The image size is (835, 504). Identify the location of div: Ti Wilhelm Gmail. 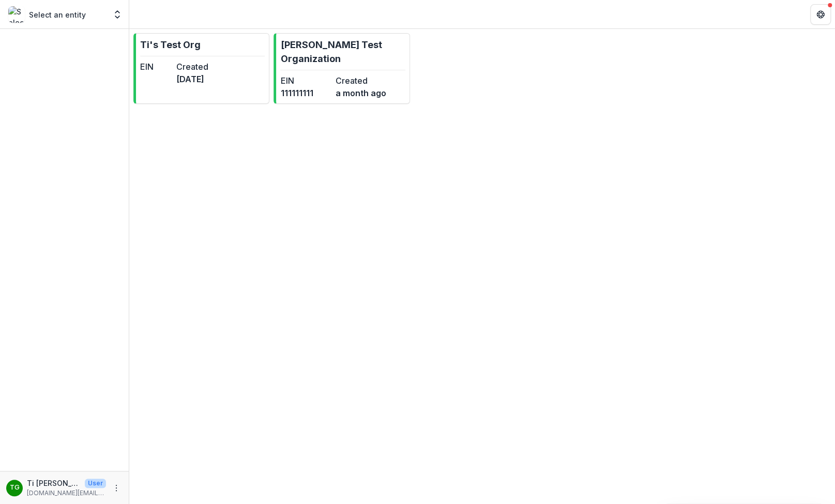
(14, 487).